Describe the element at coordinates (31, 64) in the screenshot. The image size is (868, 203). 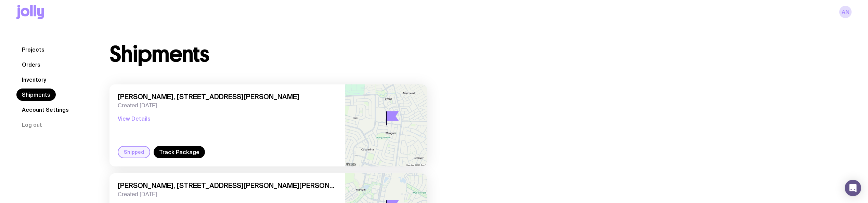
I see `a: Orders` at that location.